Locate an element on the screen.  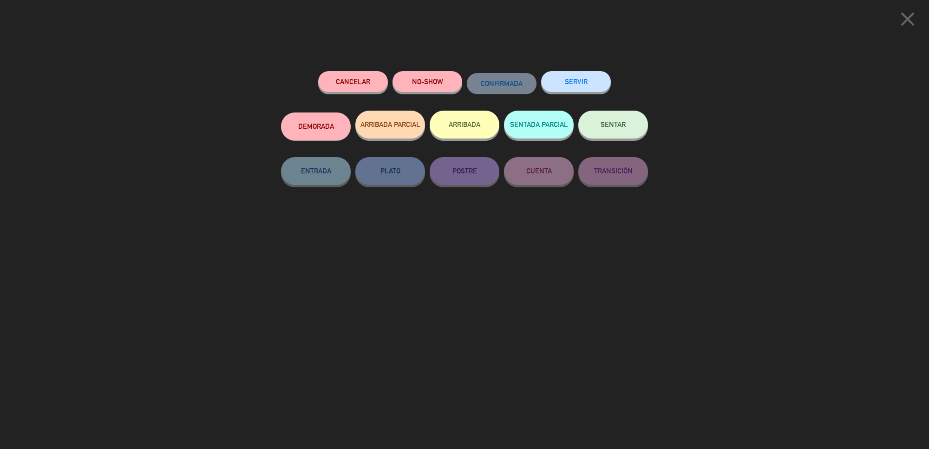
button: SENTADA PARCIAL is located at coordinates (539, 124).